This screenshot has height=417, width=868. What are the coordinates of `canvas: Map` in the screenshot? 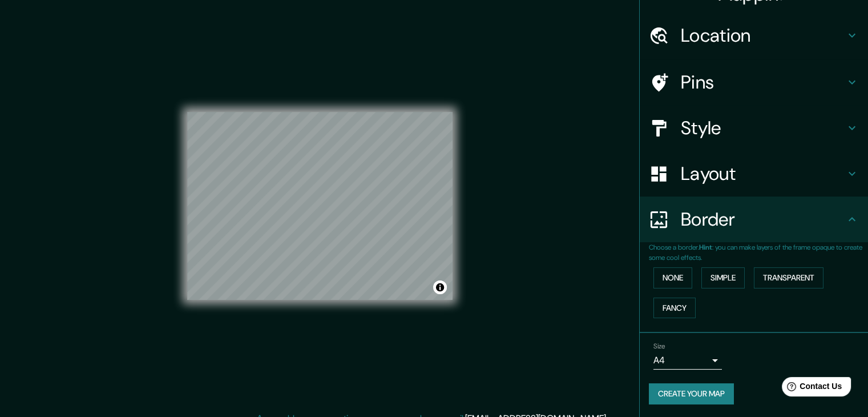 It's located at (320, 206).